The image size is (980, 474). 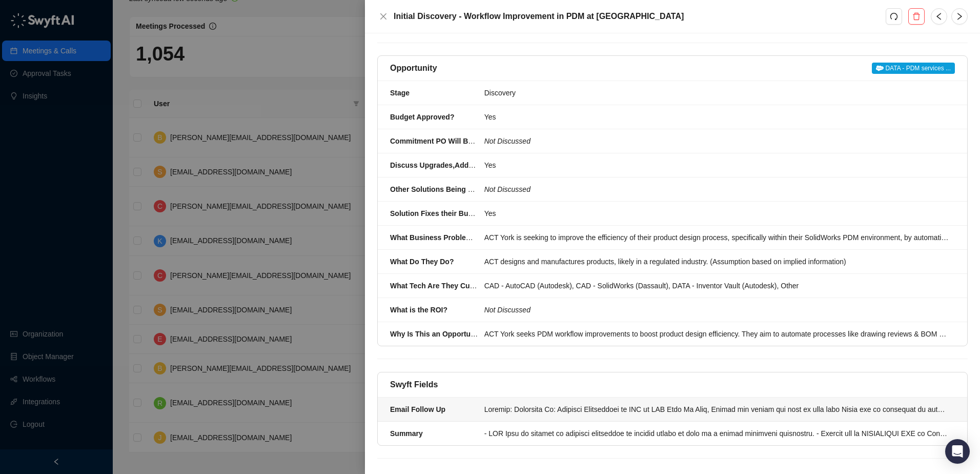 What do you see at coordinates (717, 262) in the screenshot?
I see `div: ACT designs and manufactures products, likely in a regulated industry. (Assumption based on impli...` at bounding box center [717, 262].